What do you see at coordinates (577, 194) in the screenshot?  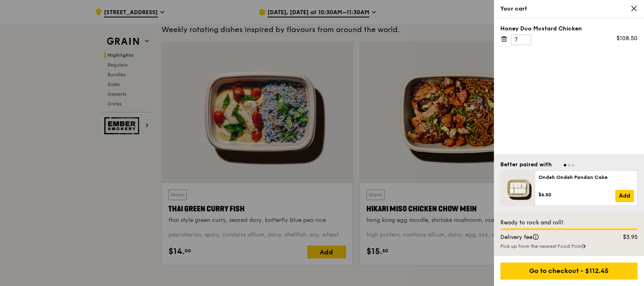 I see `div: $6.50` at bounding box center [577, 194].